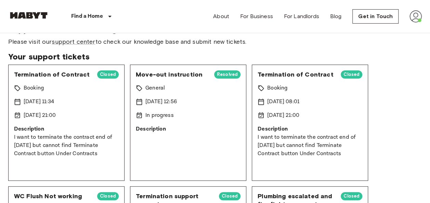 This screenshot has height=203, width=430. Describe the element at coordinates (29, 15) in the screenshot. I see `img: Habyt` at that location.